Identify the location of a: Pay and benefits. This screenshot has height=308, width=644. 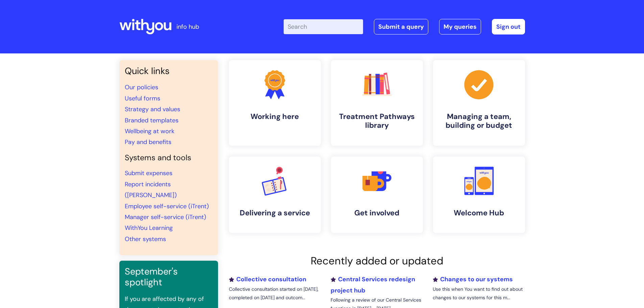
(148, 142).